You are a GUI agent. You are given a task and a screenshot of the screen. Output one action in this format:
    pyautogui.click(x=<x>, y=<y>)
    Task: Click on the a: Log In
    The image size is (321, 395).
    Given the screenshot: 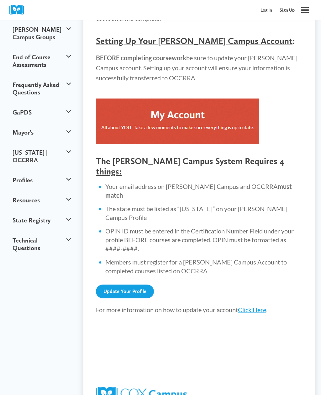 What is the action you would take?
    pyautogui.click(x=266, y=10)
    